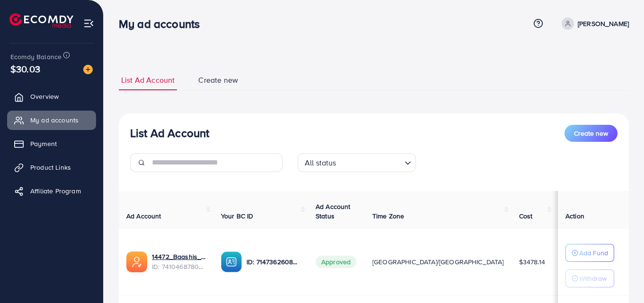 Image resolution: width=644 pixels, height=303 pixels. What do you see at coordinates (41, 20) in the screenshot?
I see `img: logo` at bounding box center [41, 20].